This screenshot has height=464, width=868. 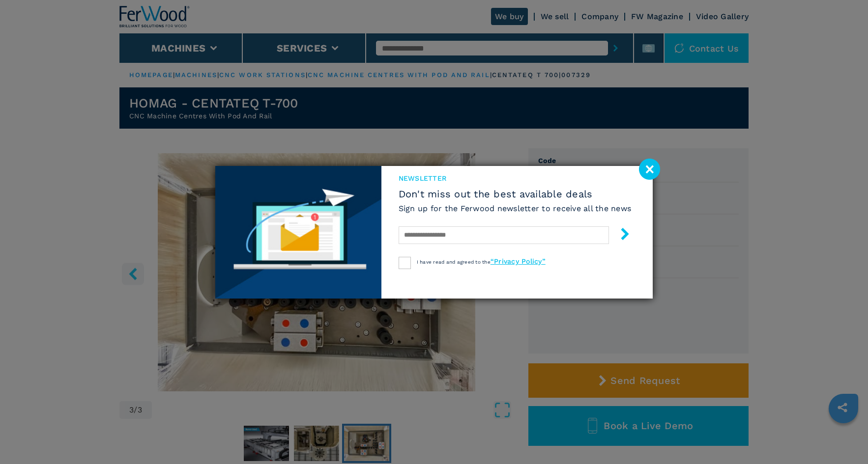 I want to click on h6: Sign up for the Ferwood newsletter to receive all the news, so click(x=515, y=208).